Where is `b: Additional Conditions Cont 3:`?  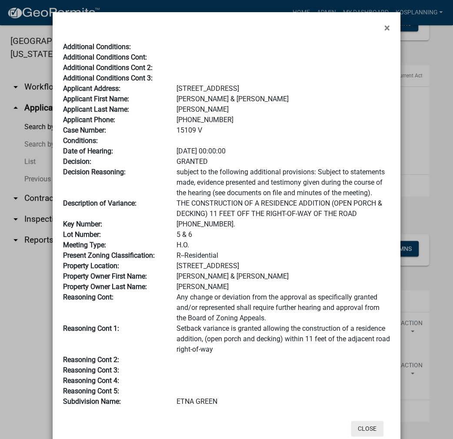 b: Additional Conditions Cont 3: is located at coordinates (108, 78).